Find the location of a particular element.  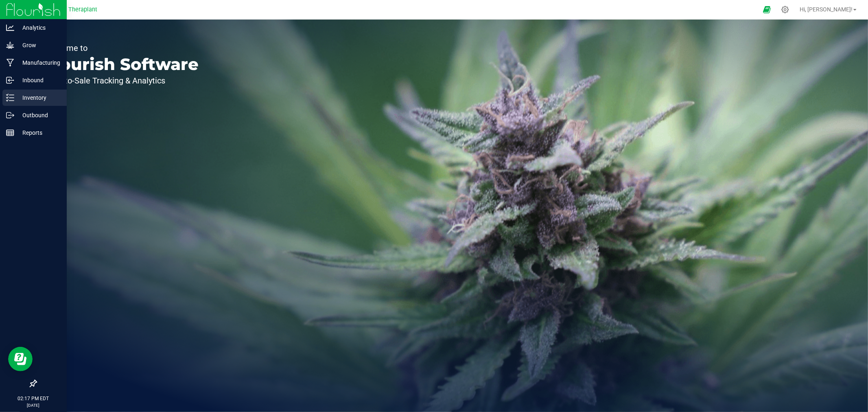

p: Inbound is located at coordinates (38, 81).